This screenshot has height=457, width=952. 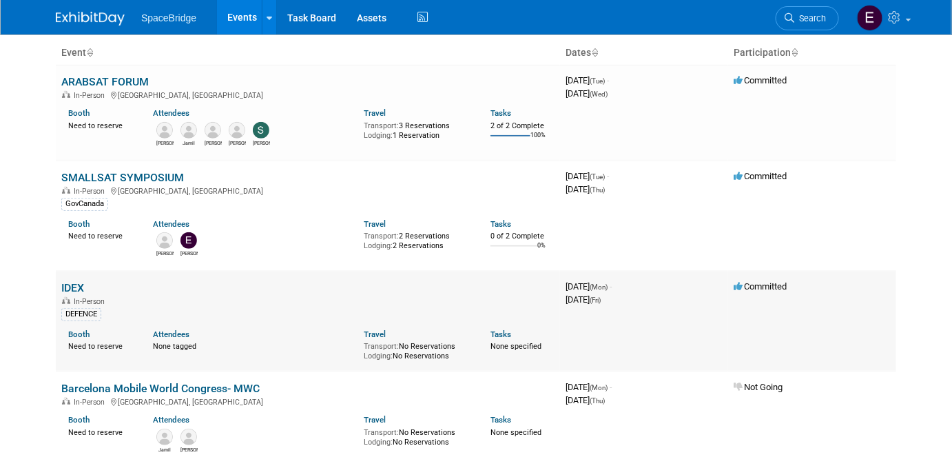 I want to click on th: Event, so click(x=308, y=53).